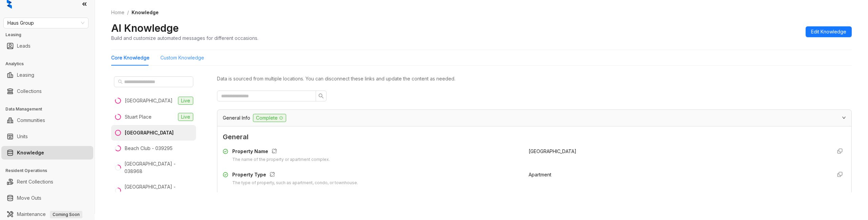 This screenshot has width=868, height=220. Describe the element at coordinates (26, 76) in the screenshot. I see `a: Leasing` at that location.